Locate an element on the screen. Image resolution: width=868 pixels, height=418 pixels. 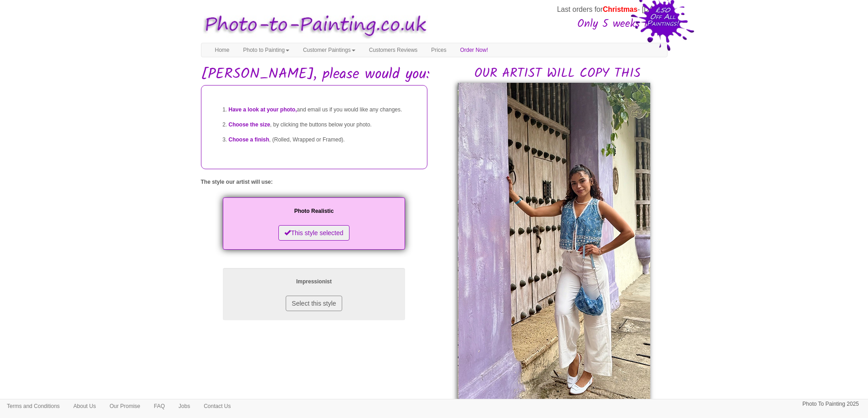
li: , by clicking the buttons below your photo. is located at coordinates (323, 125).